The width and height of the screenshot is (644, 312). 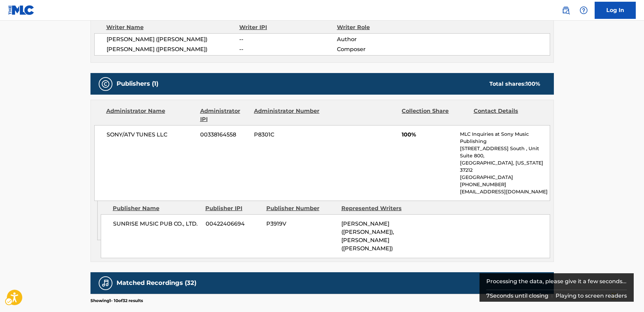 What do you see at coordinates (376, 208) in the screenshot?
I see `div: Represented Writers` at bounding box center [376, 208].